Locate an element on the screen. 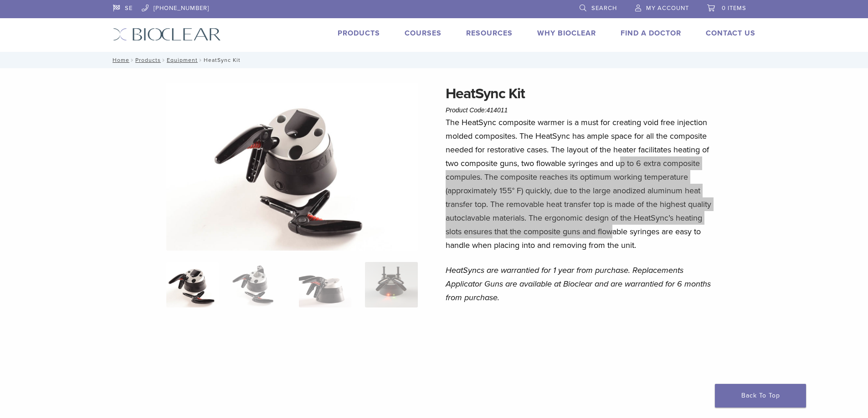 The image size is (868, 418). a: Why Bioclear is located at coordinates (566, 33).